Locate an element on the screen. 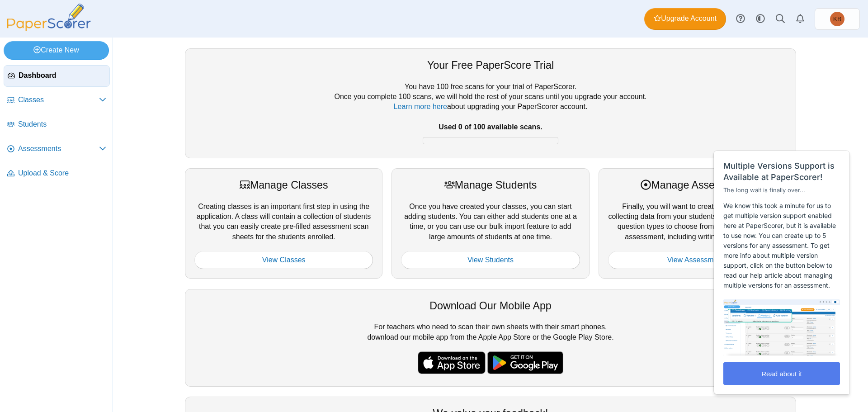  a: Create New is located at coordinates (56, 50).